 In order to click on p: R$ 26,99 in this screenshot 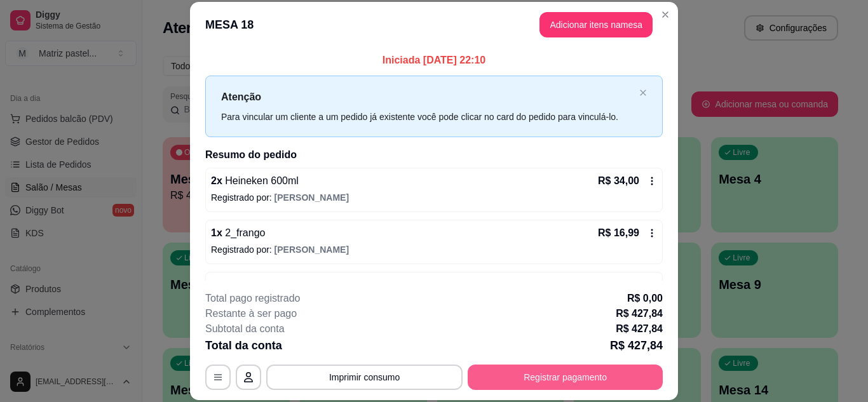, I will do `click(618, 285)`.